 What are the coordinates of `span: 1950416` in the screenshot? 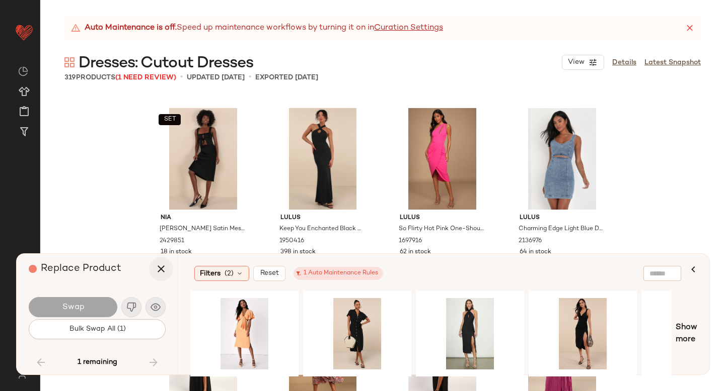 It's located at (291, 242).